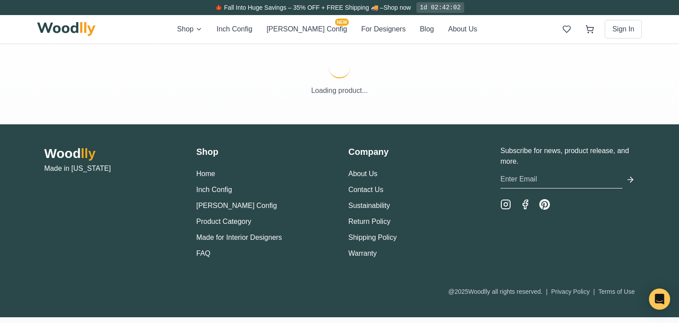 The image size is (679, 323). I want to click on button: Shop, so click(190, 29).